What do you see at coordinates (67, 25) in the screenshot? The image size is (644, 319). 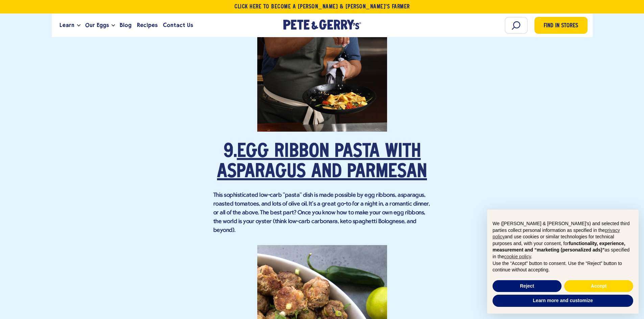 I see `a: Learn` at bounding box center [67, 25].